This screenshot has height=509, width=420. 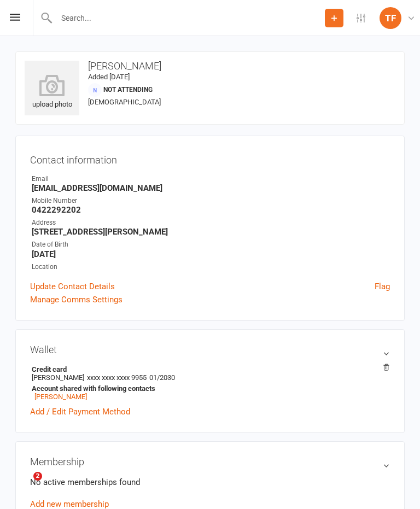 I want to click on a: Manage Comms Settings, so click(x=76, y=300).